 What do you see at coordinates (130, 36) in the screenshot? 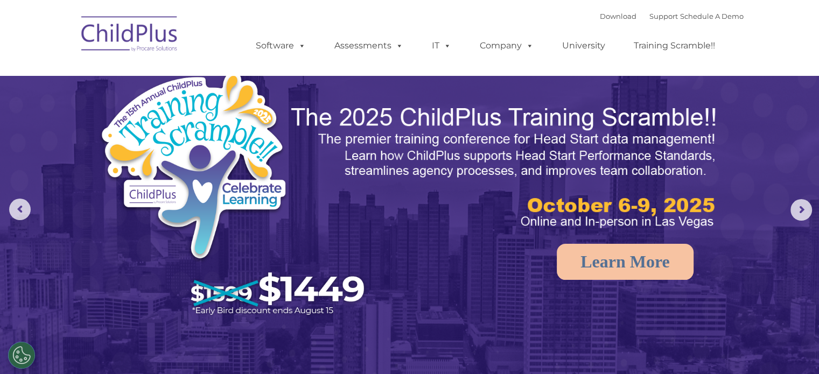
I see `img: ChildPlus by Procare Solutions` at bounding box center [130, 36].